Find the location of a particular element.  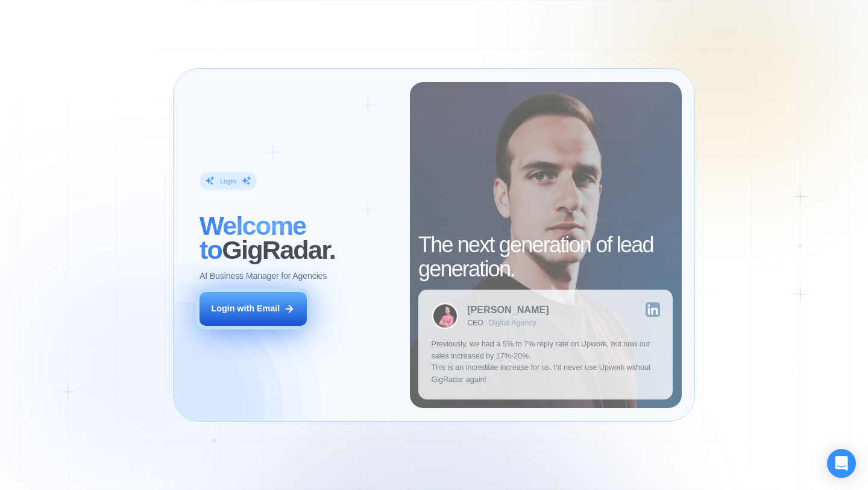

div: Login is located at coordinates (227, 180).